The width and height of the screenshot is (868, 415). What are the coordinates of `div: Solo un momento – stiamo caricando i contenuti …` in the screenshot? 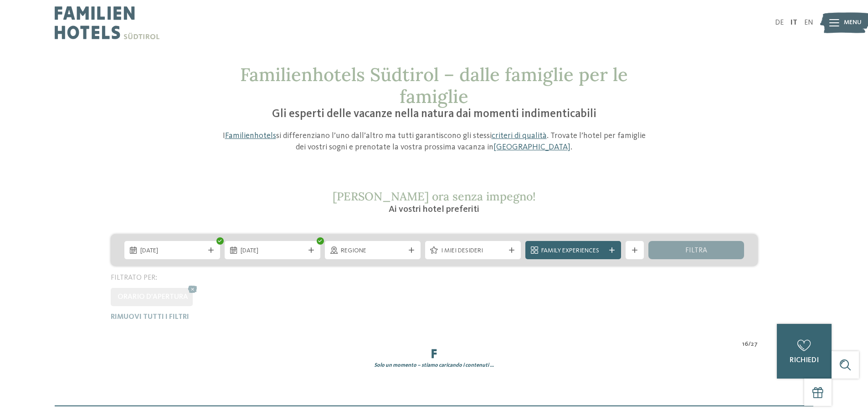 It's located at (434, 365).